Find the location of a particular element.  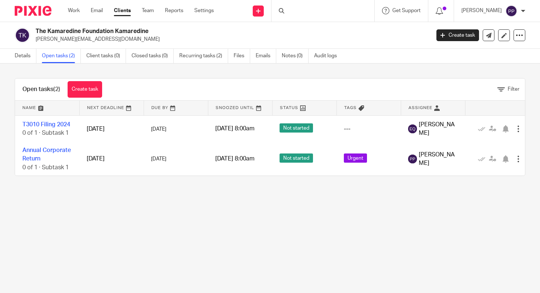

span: Status is located at coordinates (289, 108).